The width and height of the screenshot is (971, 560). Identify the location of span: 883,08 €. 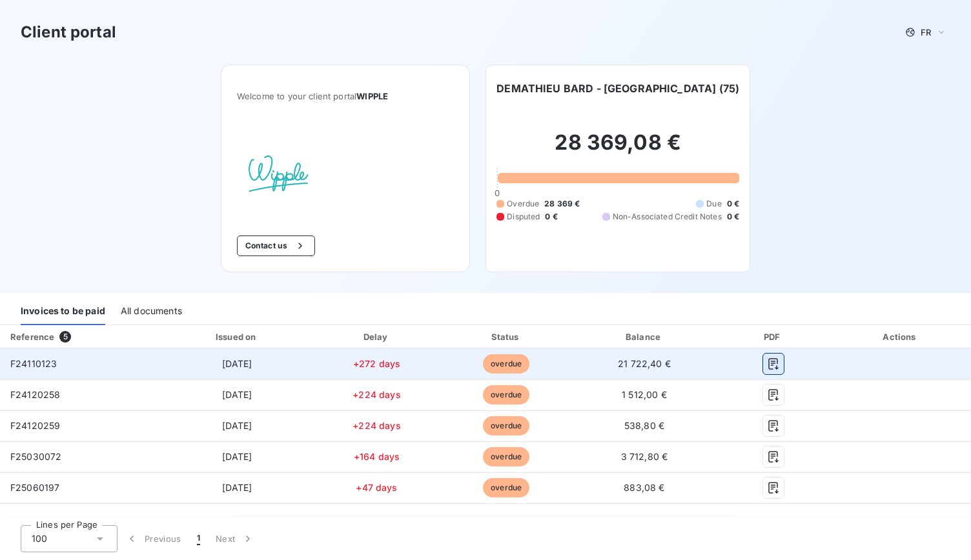
(644, 487).